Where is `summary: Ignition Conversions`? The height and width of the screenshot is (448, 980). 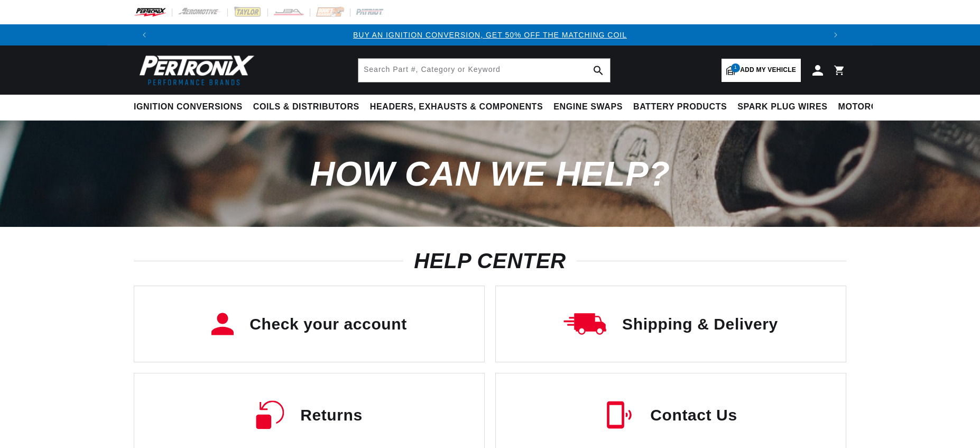 summary: Ignition Conversions is located at coordinates (191, 107).